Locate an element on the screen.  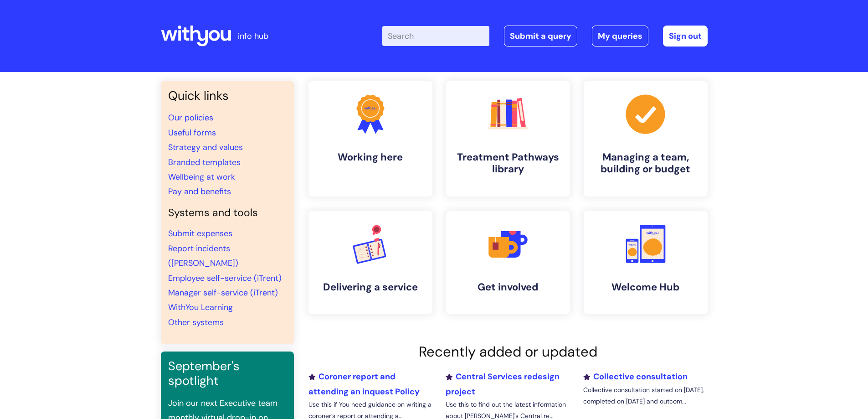
h2: Recently added or updated is located at coordinates (508, 351).